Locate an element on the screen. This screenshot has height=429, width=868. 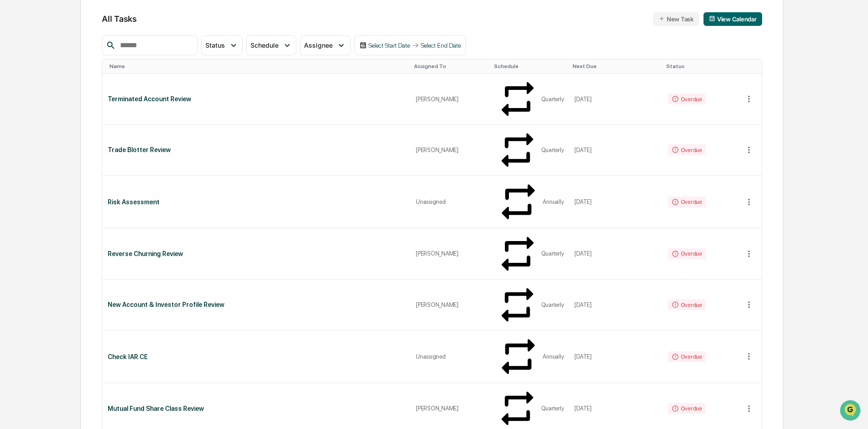
div: We're available if you need us! is located at coordinates (73, 83).